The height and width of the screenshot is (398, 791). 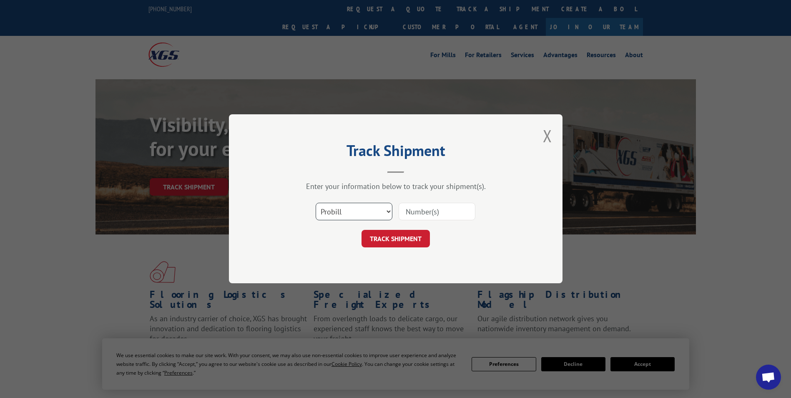 What do you see at coordinates (769, 377) in the screenshot?
I see `div: Open chat` at bounding box center [769, 377].